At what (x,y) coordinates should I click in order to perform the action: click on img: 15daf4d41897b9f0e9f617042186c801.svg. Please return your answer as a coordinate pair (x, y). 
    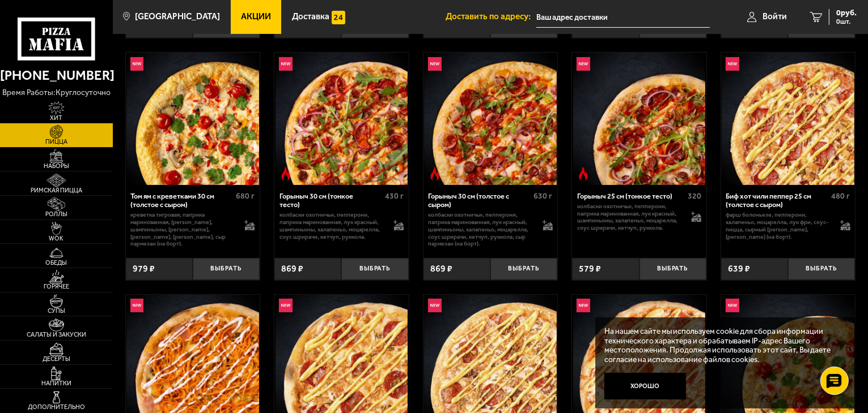
    Looking at the image, I should click on (339, 18).